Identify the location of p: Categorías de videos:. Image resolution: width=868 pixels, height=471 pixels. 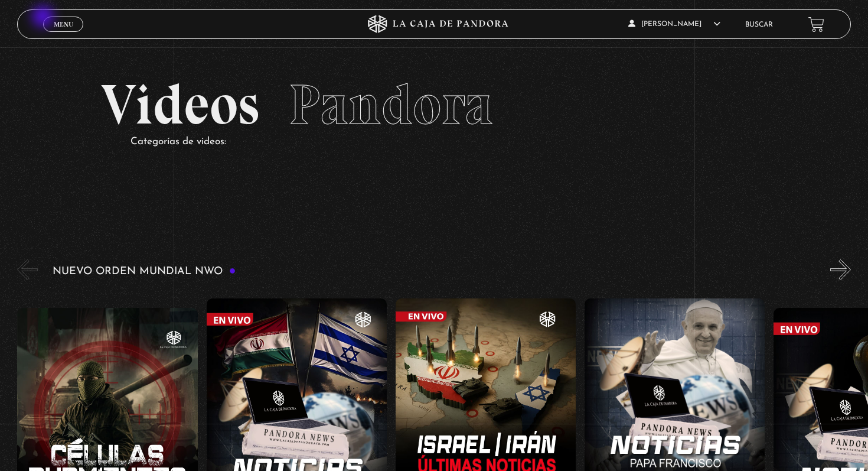
(449, 142).